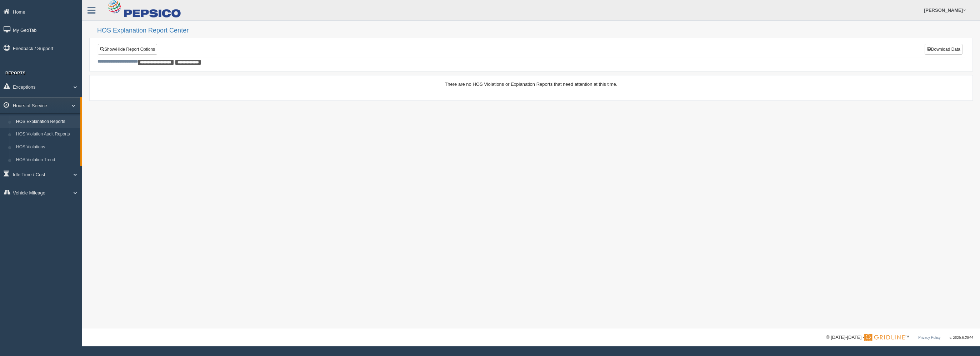 The width and height of the screenshot is (980, 356). I want to click on a: Privacy Policy, so click(929, 337).